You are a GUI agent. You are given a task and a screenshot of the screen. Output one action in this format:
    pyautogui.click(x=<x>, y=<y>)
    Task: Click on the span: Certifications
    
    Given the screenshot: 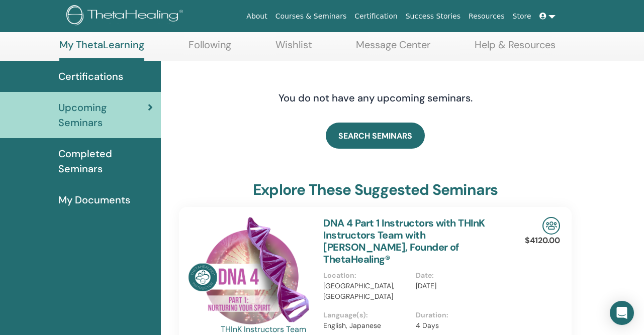 What is the action you would take?
    pyautogui.click(x=90, y=76)
    